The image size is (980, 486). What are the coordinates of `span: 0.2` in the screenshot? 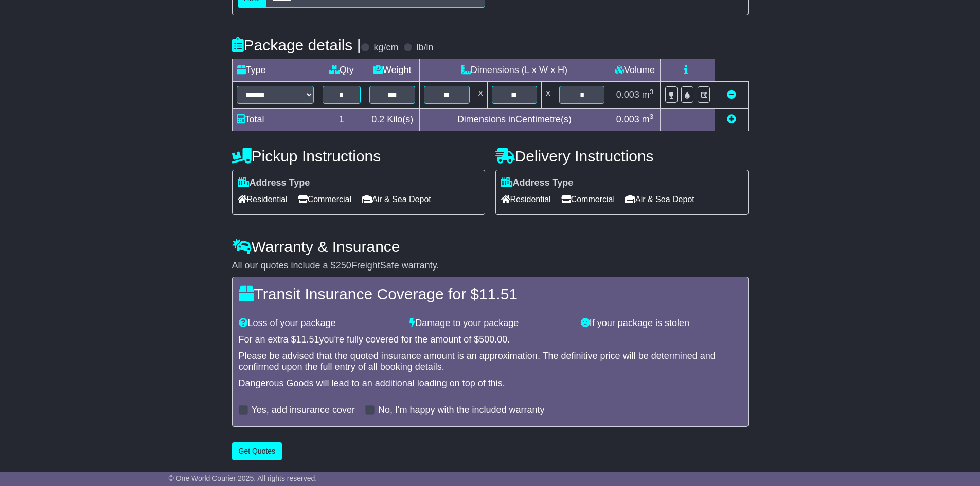 It's located at (377, 119).